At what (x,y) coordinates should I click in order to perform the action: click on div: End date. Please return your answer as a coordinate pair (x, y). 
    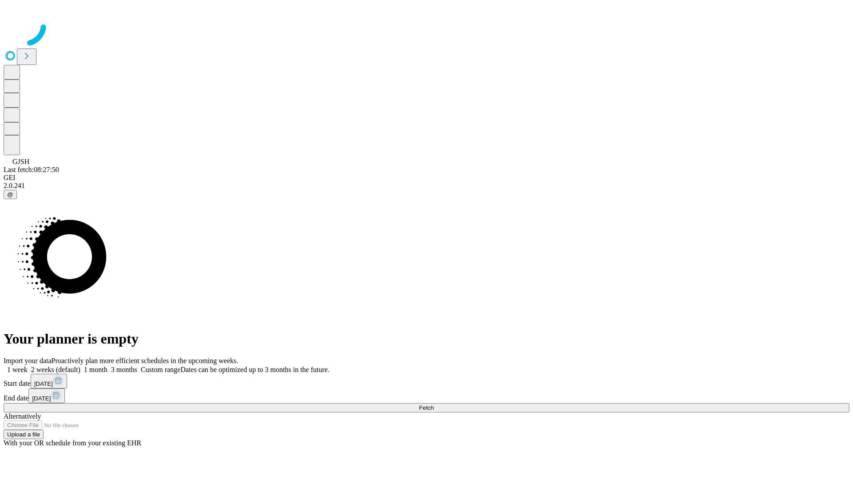
    Looking at the image, I should click on (427, 395).